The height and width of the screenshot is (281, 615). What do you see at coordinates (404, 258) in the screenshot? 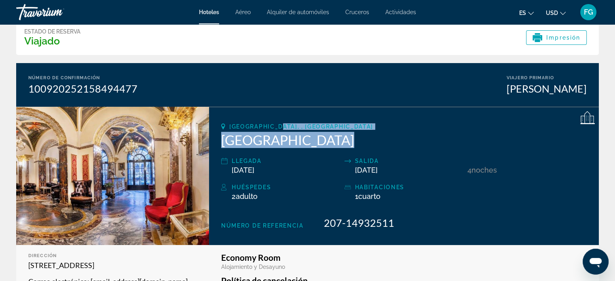
I see `h3: Economy Room` at bounding box center [404, 258].